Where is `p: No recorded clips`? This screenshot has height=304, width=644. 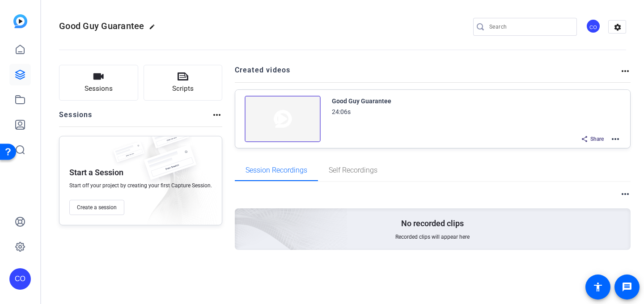
p: No recorded clips is located at coordinates (433, 224).